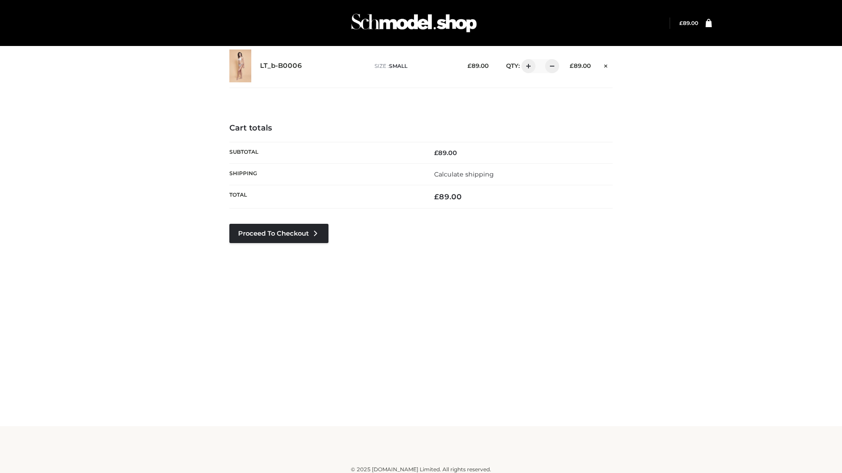 The image size is (842, 473). I want to click on th: Shipping, so click(325, 174).